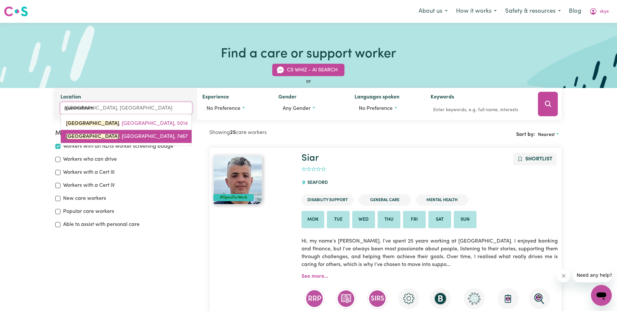 The width and height of the screenshot is (617, 311). Describe the element at coordinates (71, 98) in the screenshot. I see `label: Location` at that location.